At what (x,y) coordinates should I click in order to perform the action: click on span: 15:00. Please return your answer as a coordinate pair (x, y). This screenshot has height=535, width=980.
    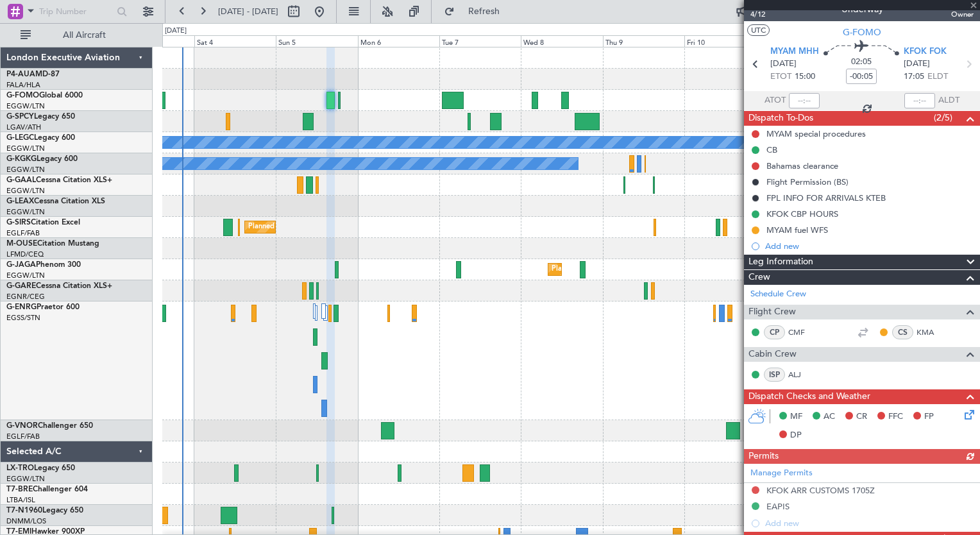
    Looking at the image, I should click on (805, 77).